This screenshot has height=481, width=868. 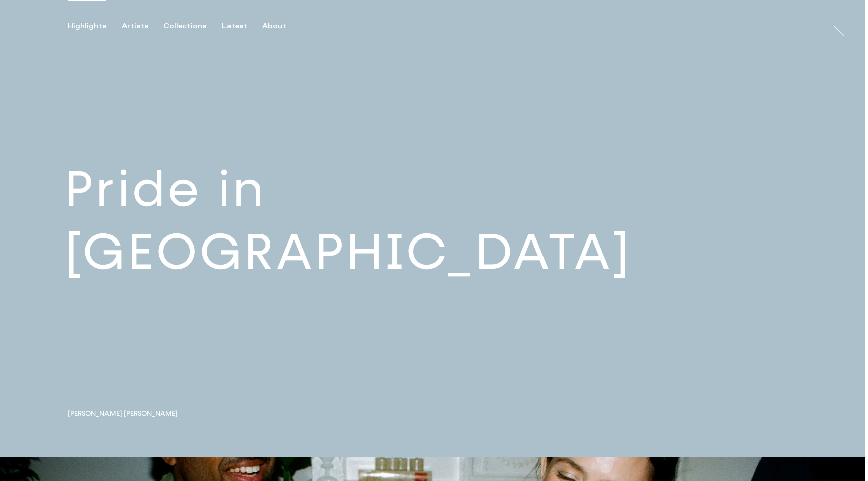 I want to click on div: About, so click(x=274, y=26).